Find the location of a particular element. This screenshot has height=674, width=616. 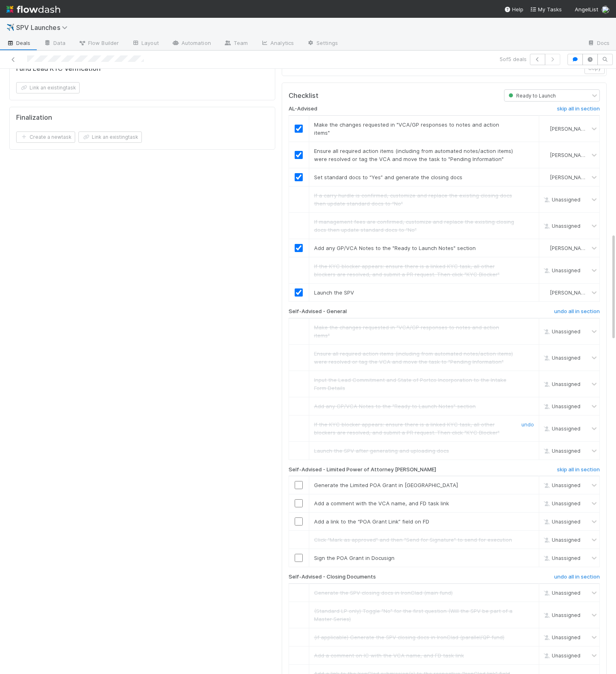

span: Add a comment with the VCA name, and FD task link is located at coordinates (382, 504).